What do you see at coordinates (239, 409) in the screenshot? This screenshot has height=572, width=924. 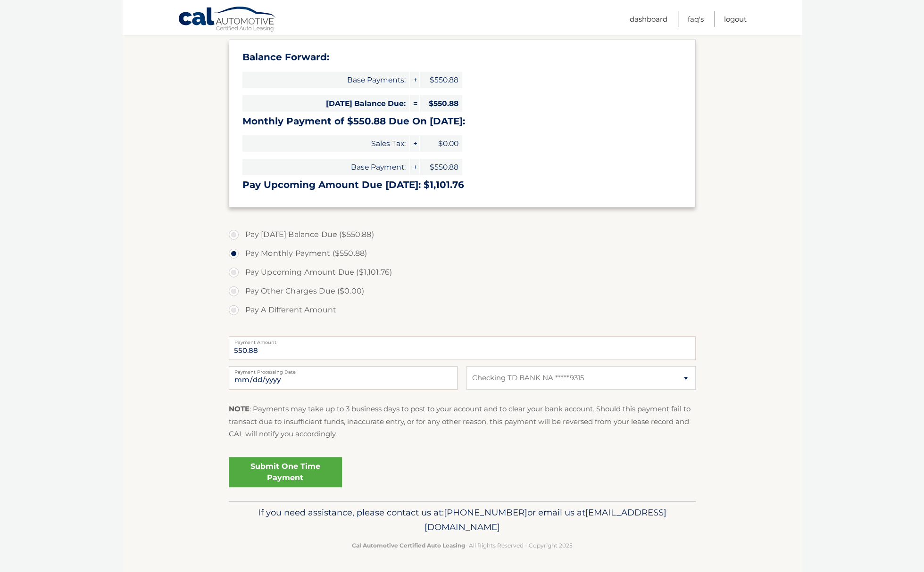 I see `strong: NOTE` at bounding box center [239, 409].